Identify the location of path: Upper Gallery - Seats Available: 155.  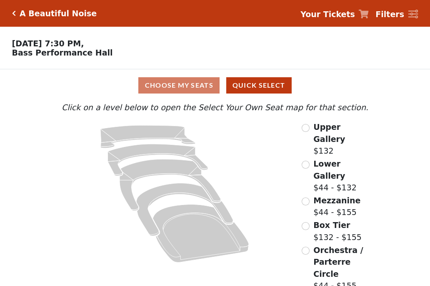
(148, 136).